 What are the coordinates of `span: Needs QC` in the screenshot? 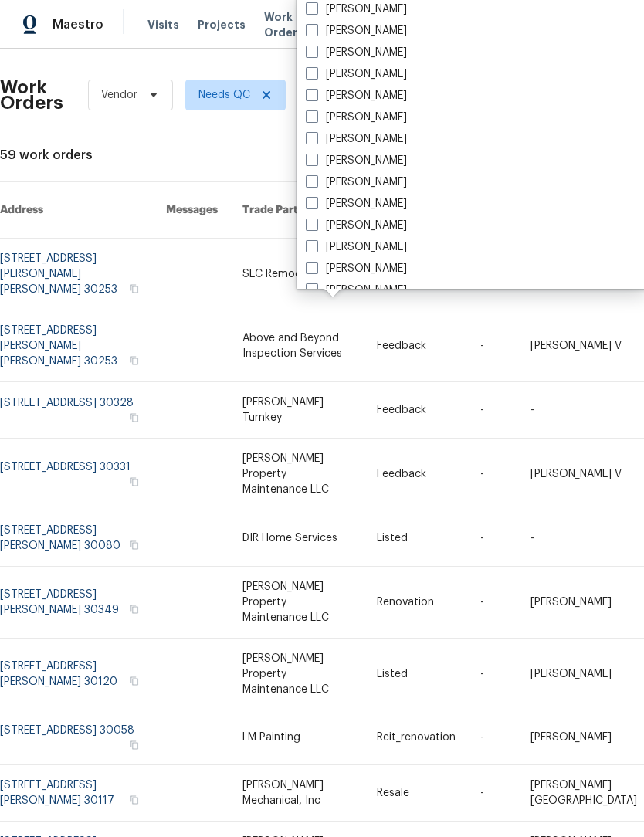 It's located at (224, 95).